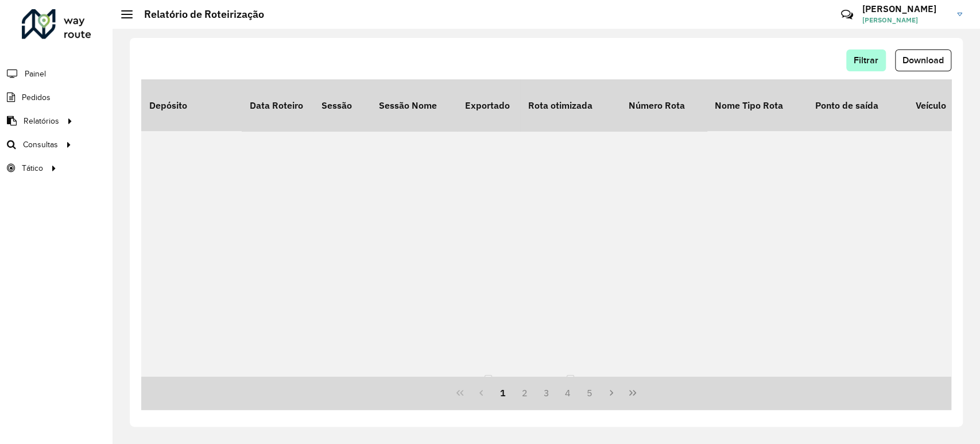 The width and height of the screenshot is (980, 444). I want to click on span: Painel, so click(35, 74).